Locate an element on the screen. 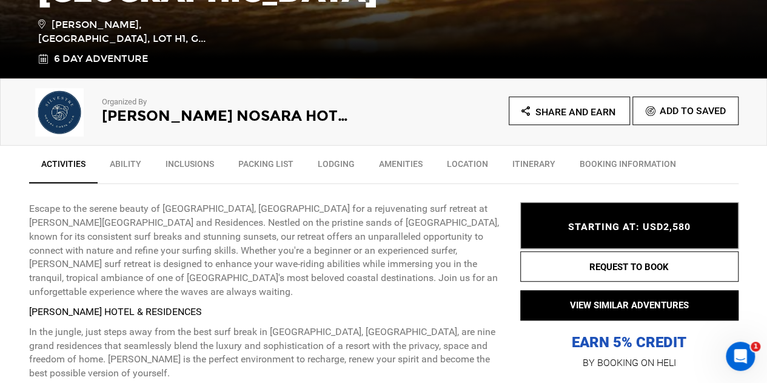  p: Organized By is located at coordinates (226, 102).